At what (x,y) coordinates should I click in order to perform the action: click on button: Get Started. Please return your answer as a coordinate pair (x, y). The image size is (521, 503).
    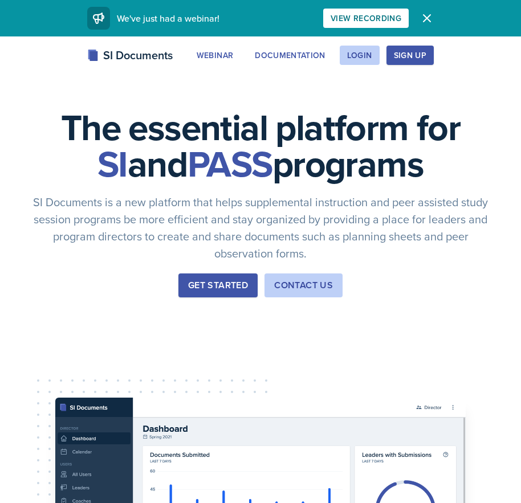
    Looking at the image, I should click on (218, 285).